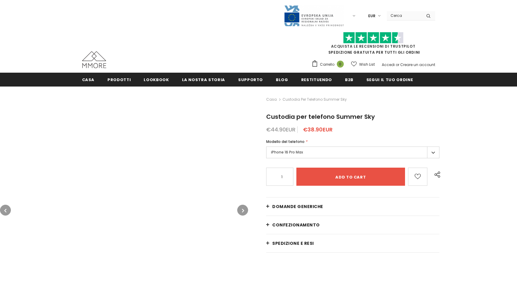 The image size is (517, 300). Describe the element at coordinates (94, 60) in the screenshot. I see `img: Casi MMORE` at that location.